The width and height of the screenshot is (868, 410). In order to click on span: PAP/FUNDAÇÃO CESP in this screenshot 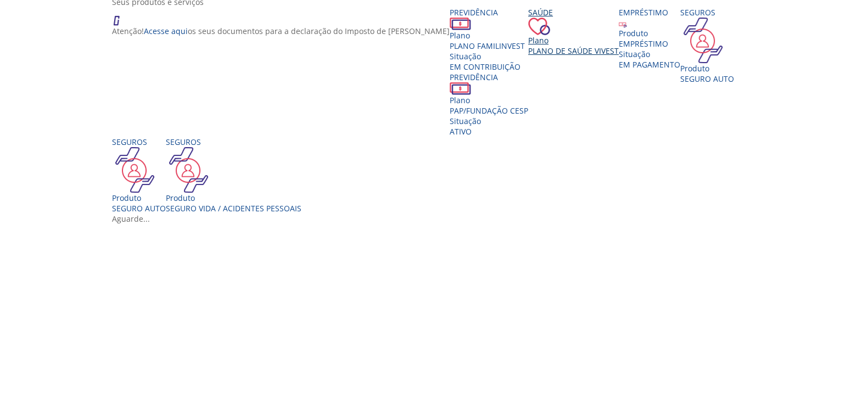, I will do `click(489, 110)`.